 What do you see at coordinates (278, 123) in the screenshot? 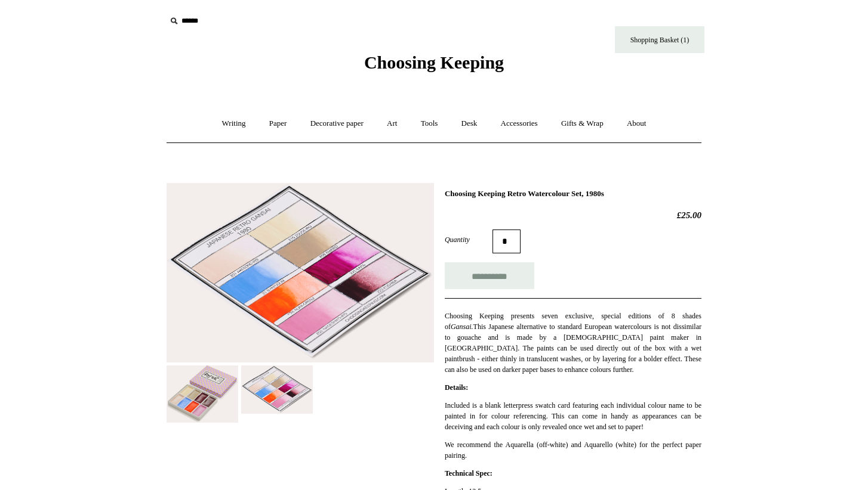
I see `a: Paper` at bounding box center [278, 123].